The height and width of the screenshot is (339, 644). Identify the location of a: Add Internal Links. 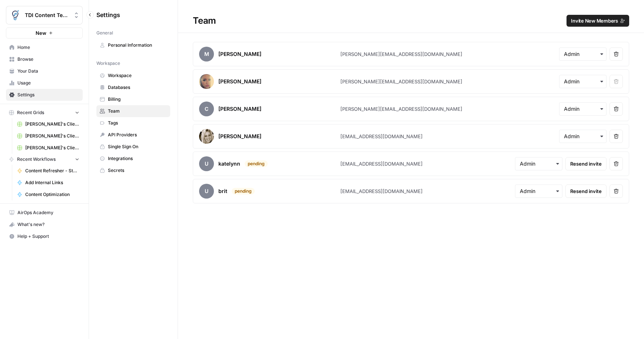
(48, 182).